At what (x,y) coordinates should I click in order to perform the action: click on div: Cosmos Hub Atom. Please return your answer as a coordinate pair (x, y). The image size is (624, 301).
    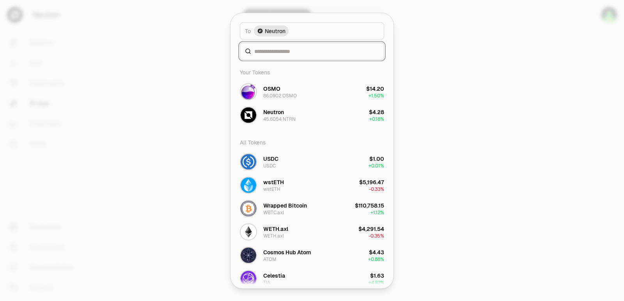
    Looking at the image, I should click on (287, 252).